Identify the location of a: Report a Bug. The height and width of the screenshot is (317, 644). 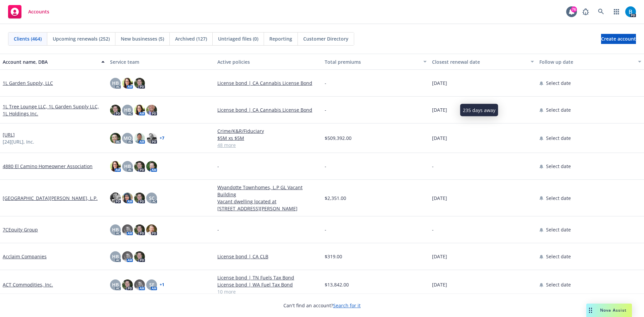
(585, 12).